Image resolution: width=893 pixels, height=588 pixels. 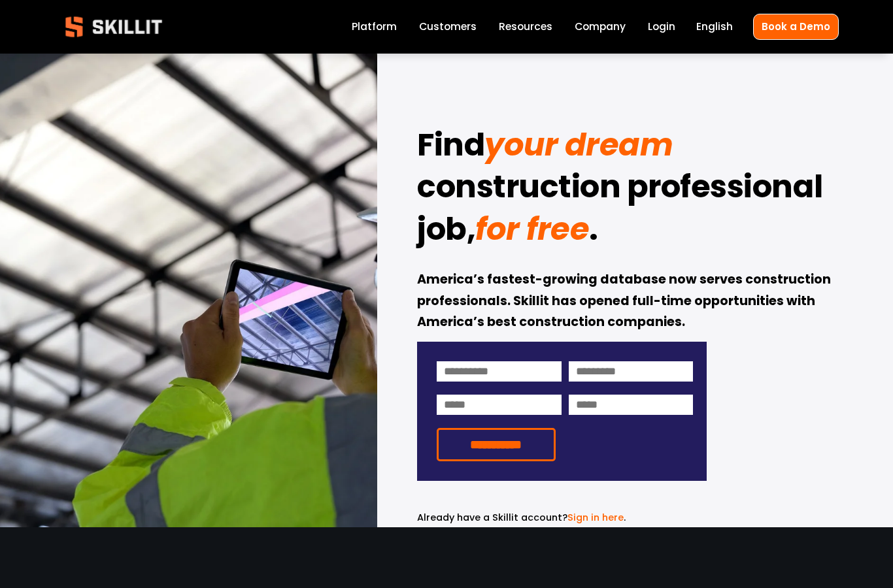 What do you see at coordinates (492, 517) in the screenshot?
I see `span: Already have a Skillit account?` at bounding box center [492, 517].